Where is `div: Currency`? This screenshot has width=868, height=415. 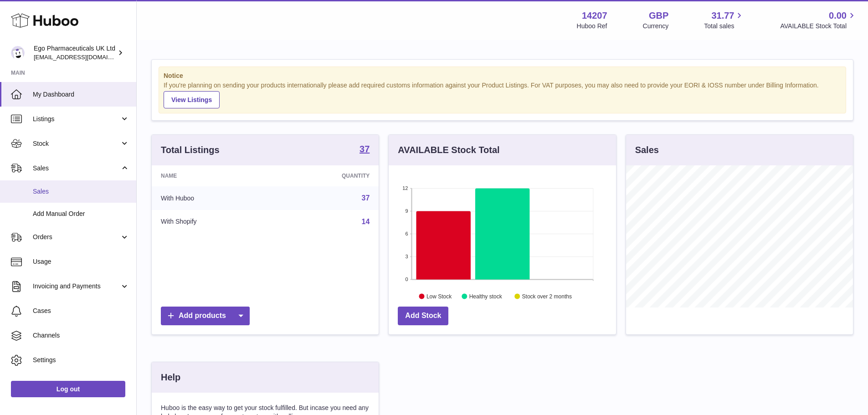 div: Currency is located at coordinates (656, 26).